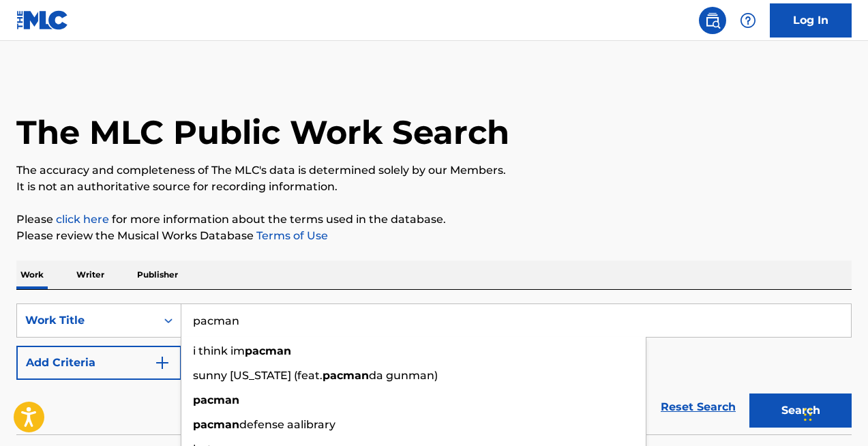 This screenshot has height=446, width=868. I want to click on img: search, so click(713, 21).